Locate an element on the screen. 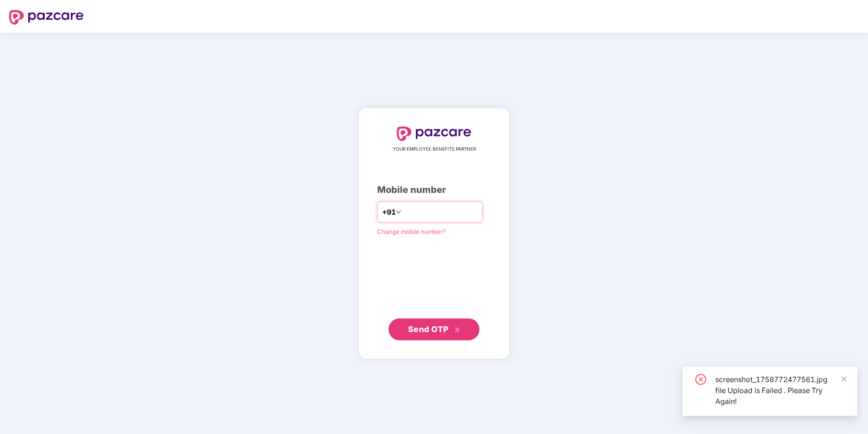 This screenshot has width=868, height=434. span: down is located at coordinates (399, 213).